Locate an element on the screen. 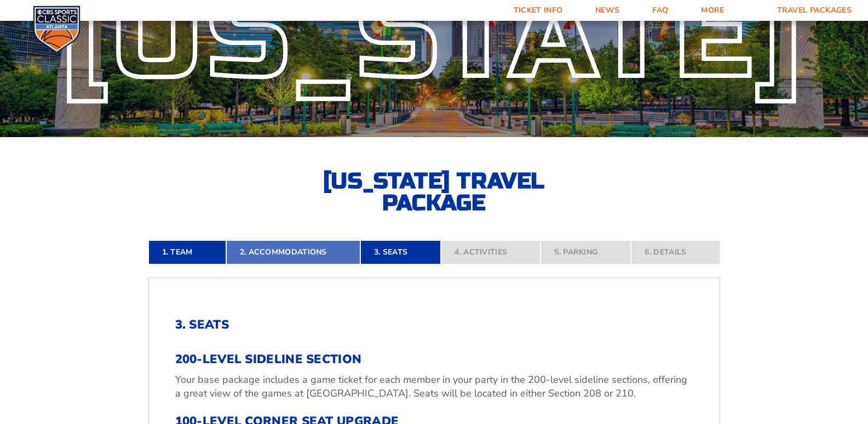  a: 1. Team is located at coordinates (187, 252).